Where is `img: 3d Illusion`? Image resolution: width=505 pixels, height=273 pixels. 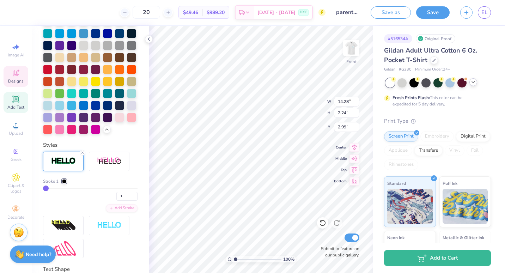 img: 3d Illusion is located at coordinates (64, 225).